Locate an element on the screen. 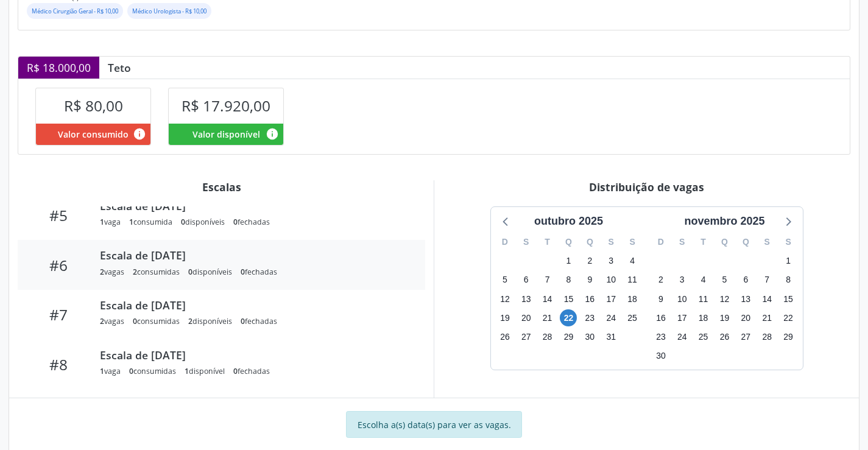  span: domingo, 19 de outubro de 2025 is located at coordinates (505, 318).